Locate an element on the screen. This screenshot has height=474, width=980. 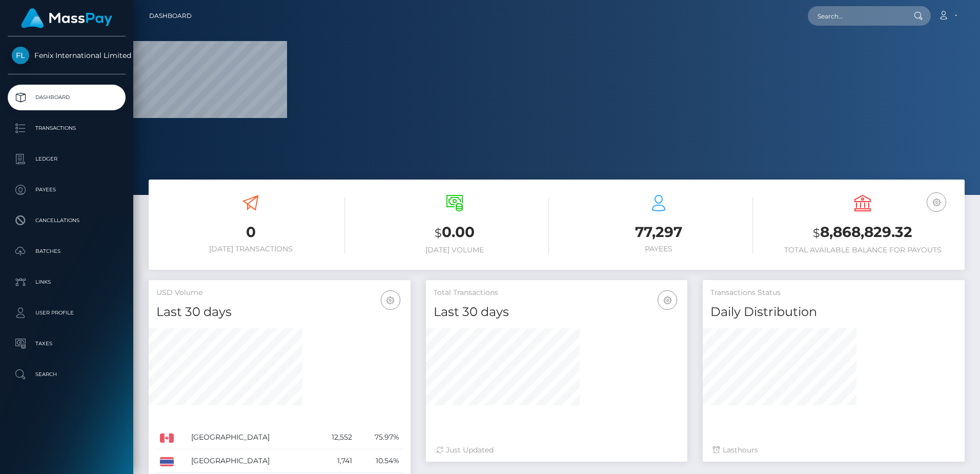
p: Search is located at coordinates (67, 375).